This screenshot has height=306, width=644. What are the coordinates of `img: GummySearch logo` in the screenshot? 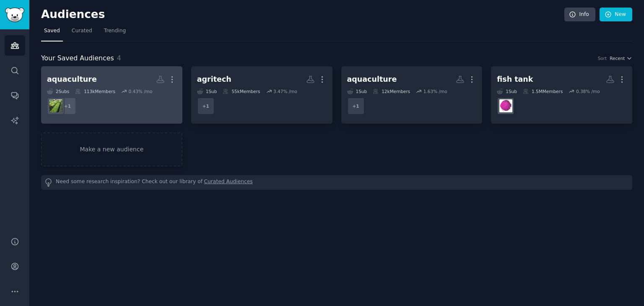 It's located at (15, 15).